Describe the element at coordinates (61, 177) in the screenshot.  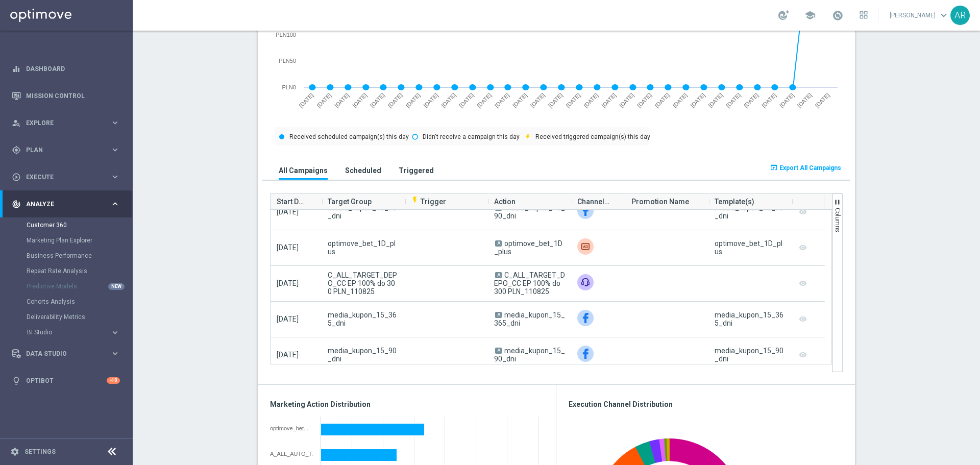
I see `div: Execute` at that location.